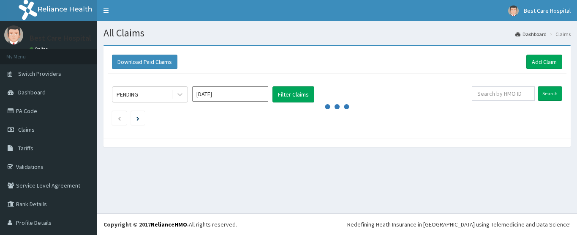 Image resolution: width=577 pixels, height=235 pixels. I want to click on button: Download Paid Claims, so click(145, 62).